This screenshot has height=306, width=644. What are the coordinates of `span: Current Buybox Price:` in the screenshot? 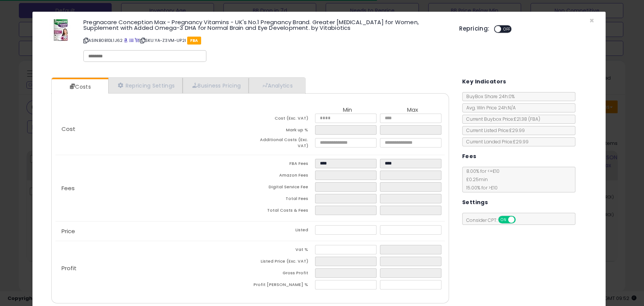 It's located at (501, 119).